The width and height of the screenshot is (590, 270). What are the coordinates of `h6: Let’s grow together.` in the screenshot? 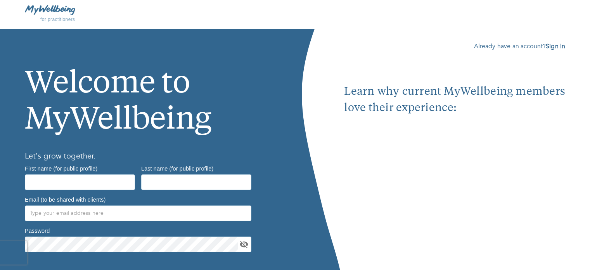 It's located at (147, 156).